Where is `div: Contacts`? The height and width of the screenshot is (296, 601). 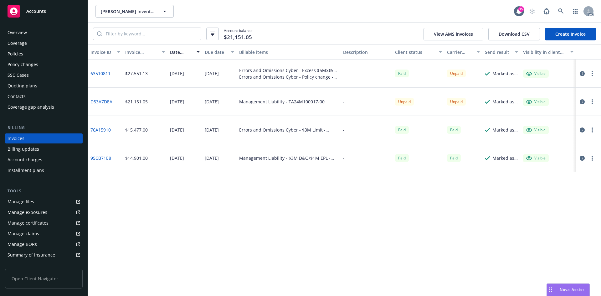
div: Contacts is located at coordinates (17, 96).